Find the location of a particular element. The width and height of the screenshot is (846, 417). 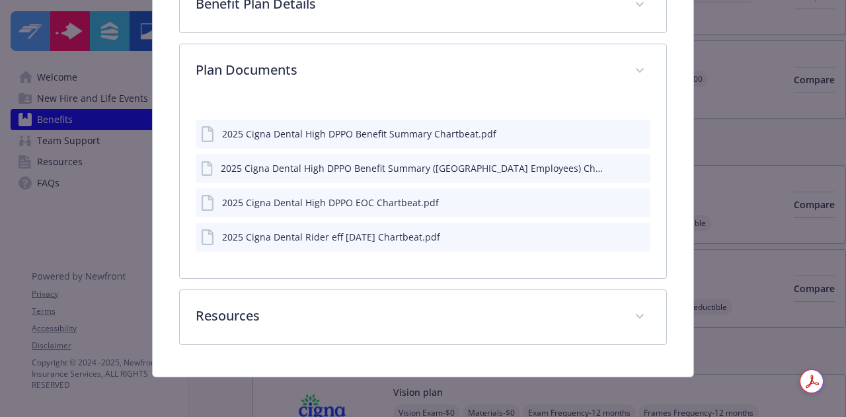

div: 2025 Cigna Dental High DPPO Benefit Summary Chartbeat.pdf is located at coordinates (359, 133).